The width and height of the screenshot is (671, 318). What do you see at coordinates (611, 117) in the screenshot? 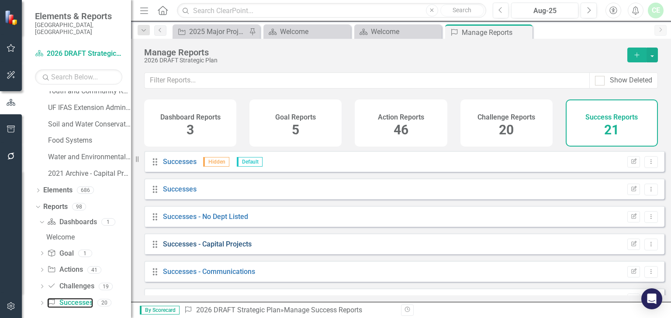
I see `h4: Success Reports` at bounding box center [611, 117].